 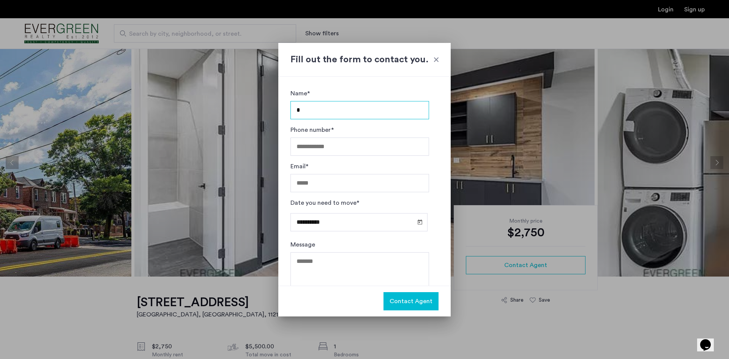 I want to click on label: Phone number*, so click(x=312, y=130).